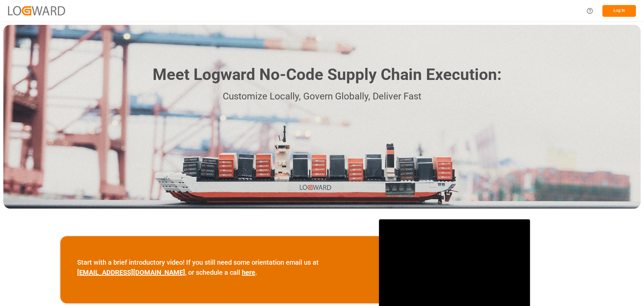 This screenshot has width=644, height=306. I want to click on button: Help Center, so click(589, 11).